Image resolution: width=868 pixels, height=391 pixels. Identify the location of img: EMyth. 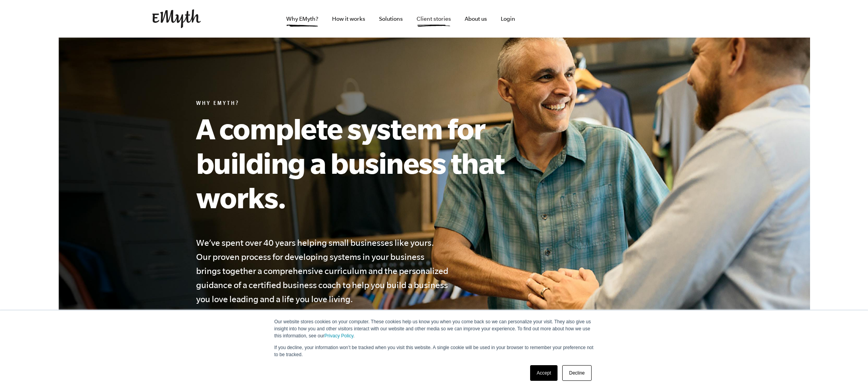
(177, 19).